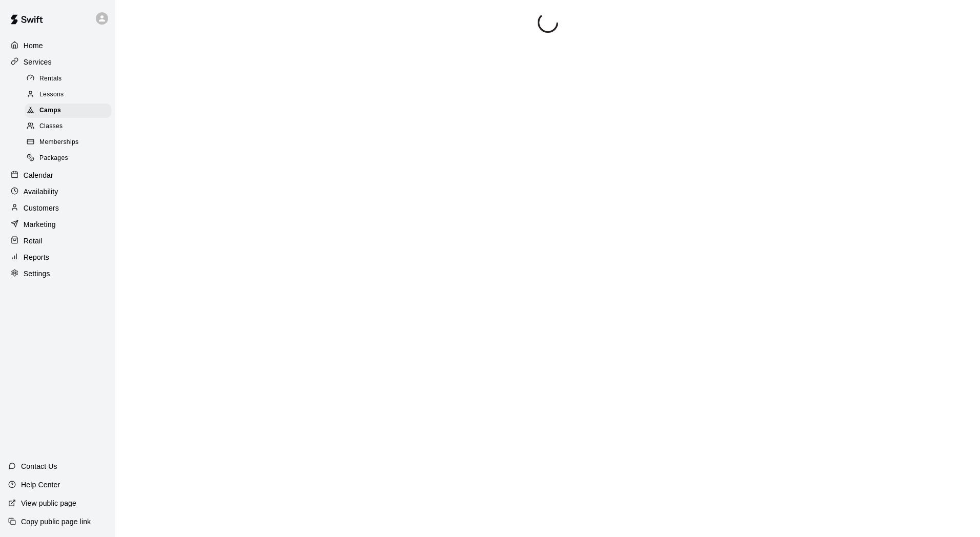 Image resolution: width=980 pixels, height=537 pixels. Describe the element at coordinates (57, 192) in the screenshot. I see `div: Availability` at that location.